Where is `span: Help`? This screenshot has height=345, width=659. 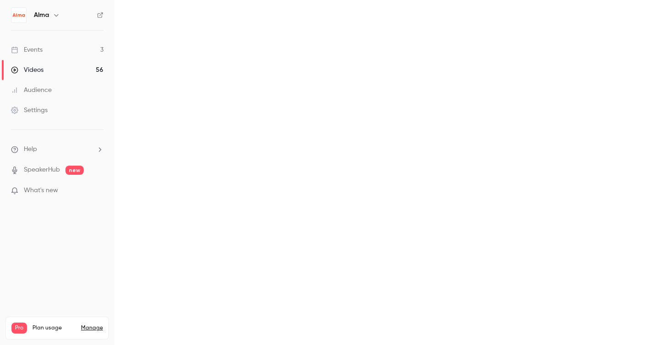 span: Help is located at coordinates (30, 149).